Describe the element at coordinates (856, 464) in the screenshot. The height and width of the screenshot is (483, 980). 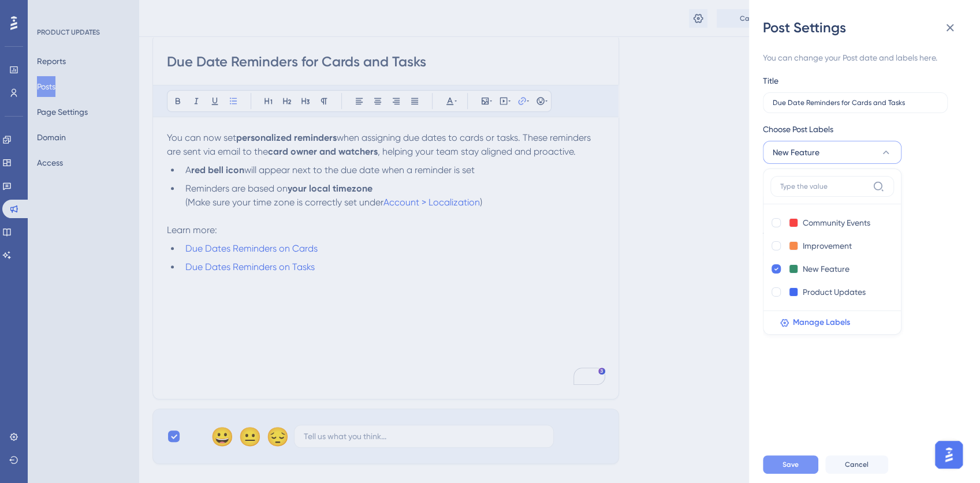
I see `button: Cancel` at that location.